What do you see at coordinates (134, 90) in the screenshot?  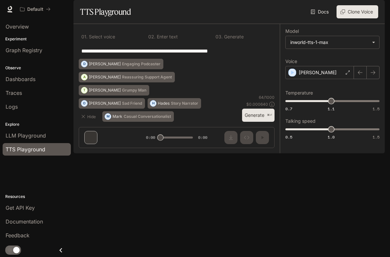 I see `p: Grumpy Man` at bounding box center [134, 90].